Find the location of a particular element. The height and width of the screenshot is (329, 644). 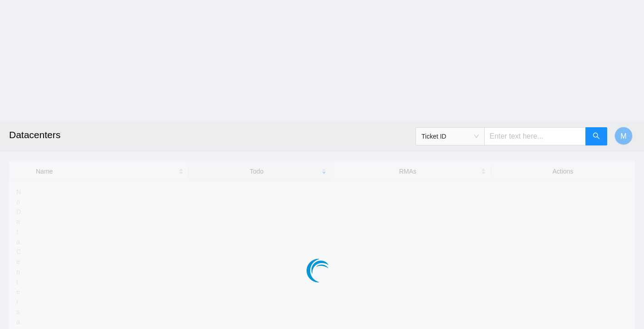

span: Ticket ID is located at coordinates (450, 136).